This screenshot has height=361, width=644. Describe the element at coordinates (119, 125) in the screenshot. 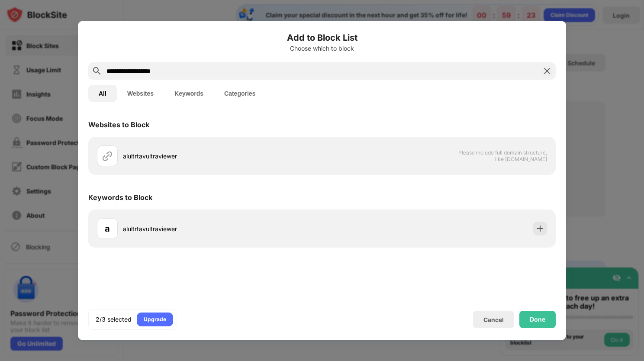

I see `div: Websites to Block` at that location.